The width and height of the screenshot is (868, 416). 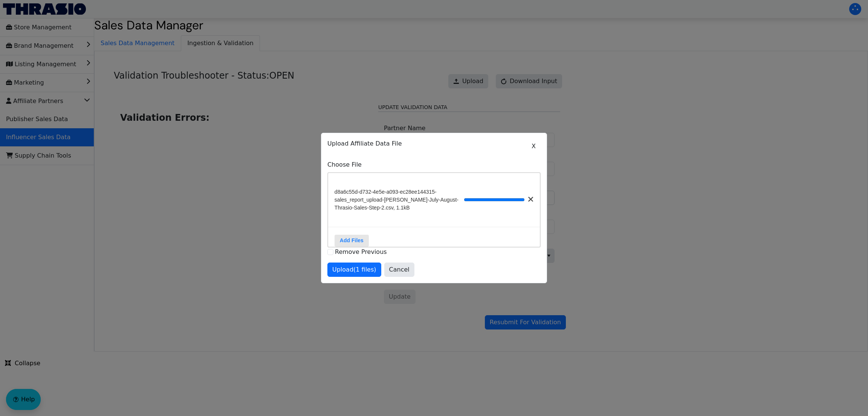 I want to click on button: Cancel, so click(x=399, y=270).